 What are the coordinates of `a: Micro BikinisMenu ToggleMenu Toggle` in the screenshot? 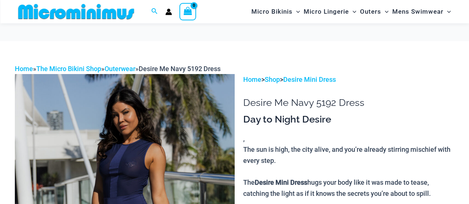 It's located at (275, 11).